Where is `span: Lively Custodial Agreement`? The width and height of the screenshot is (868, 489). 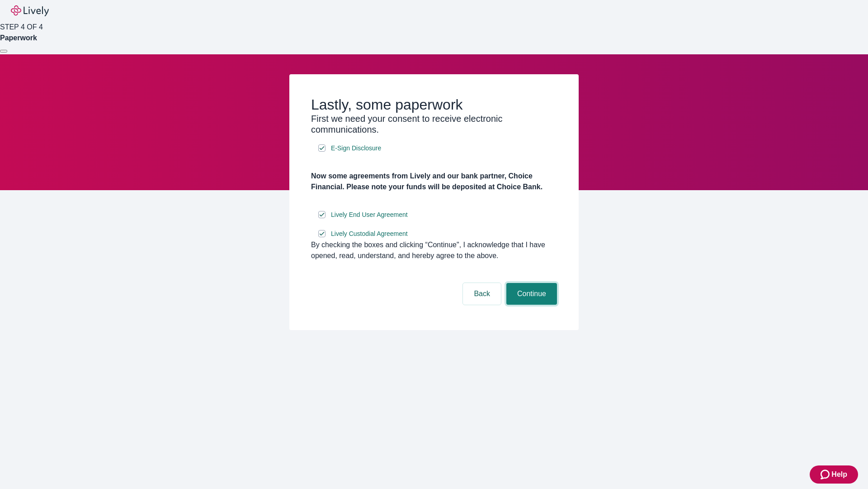 span: Lively Custodial Agreement is located at coordinates (370, 233).